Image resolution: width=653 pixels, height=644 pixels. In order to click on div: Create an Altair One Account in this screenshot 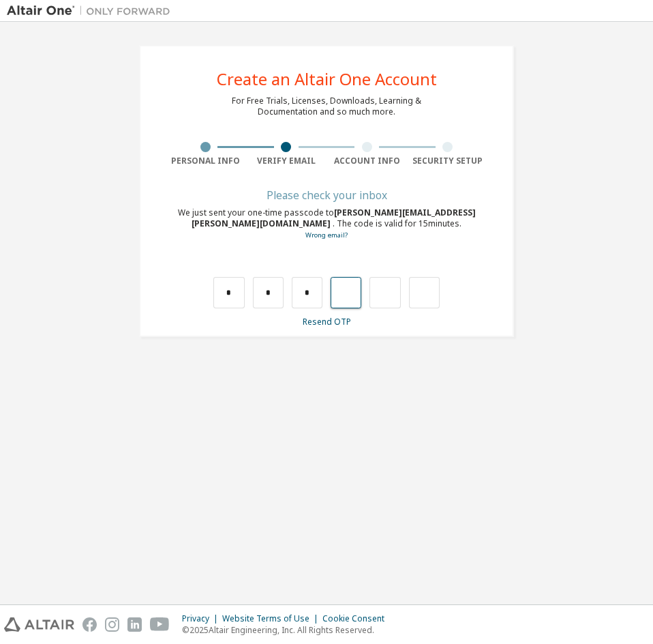, I will do `click(327, 79)`.